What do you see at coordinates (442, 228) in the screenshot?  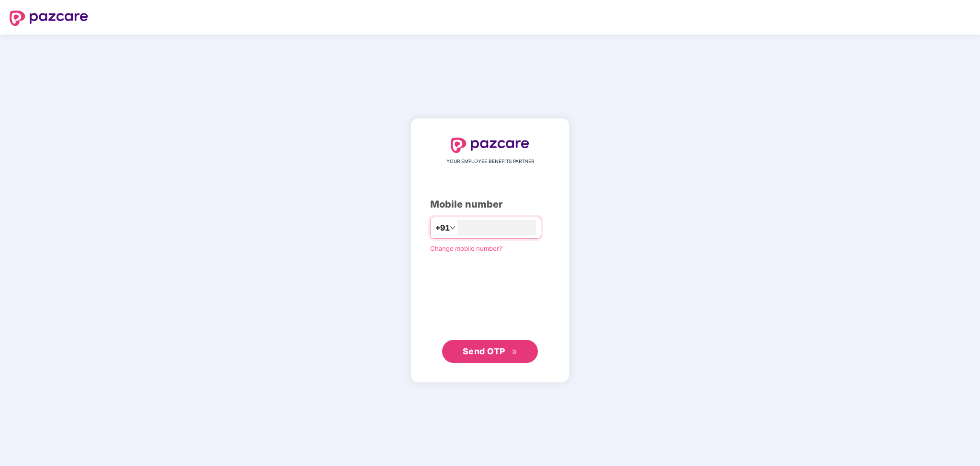 I see `span: +91` at bounding box center [442, 228].